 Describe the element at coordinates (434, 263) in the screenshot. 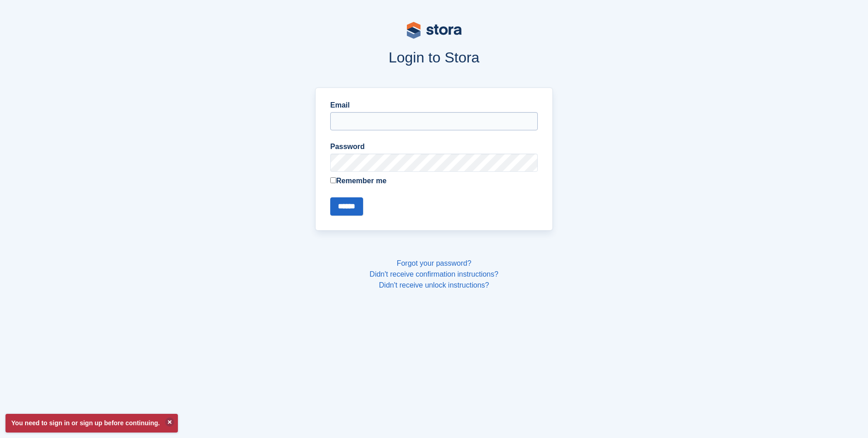

I see `a: Forgot your password?` at that location.